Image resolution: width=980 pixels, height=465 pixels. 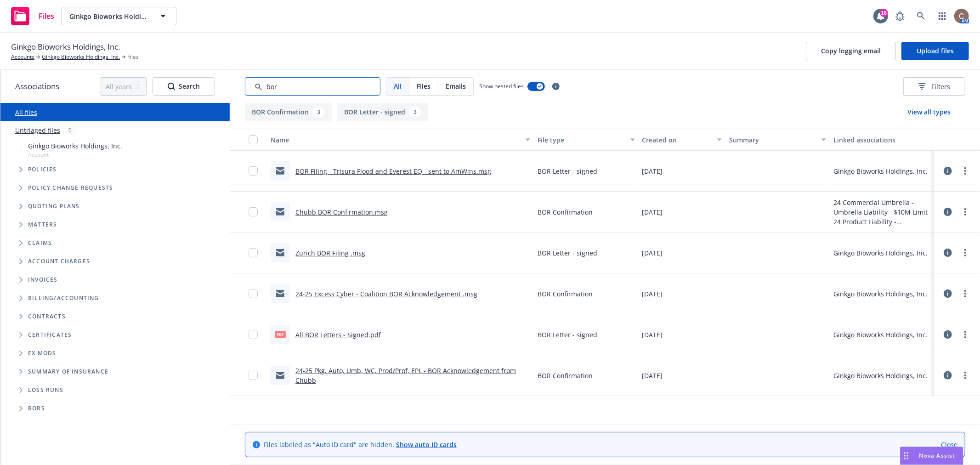 I want to click on div: File type, so click(x=581, y=139).